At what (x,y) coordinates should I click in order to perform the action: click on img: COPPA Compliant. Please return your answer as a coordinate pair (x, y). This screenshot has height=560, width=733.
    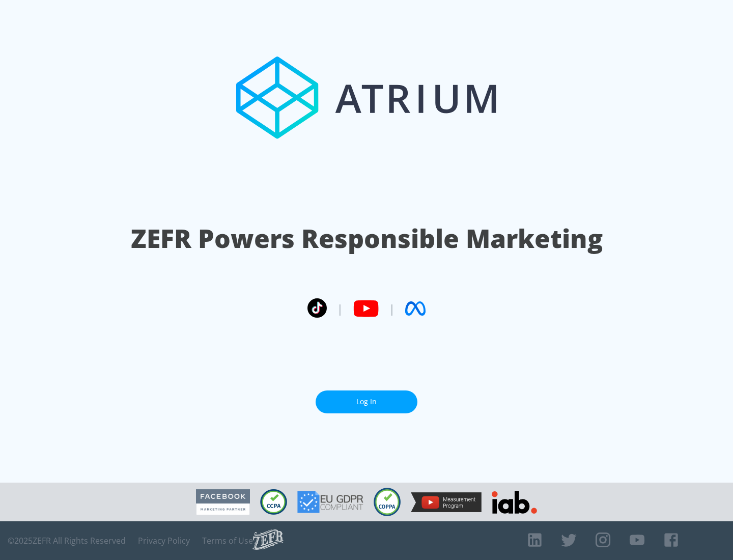
    Looking at the image, I should click on (387, 502).